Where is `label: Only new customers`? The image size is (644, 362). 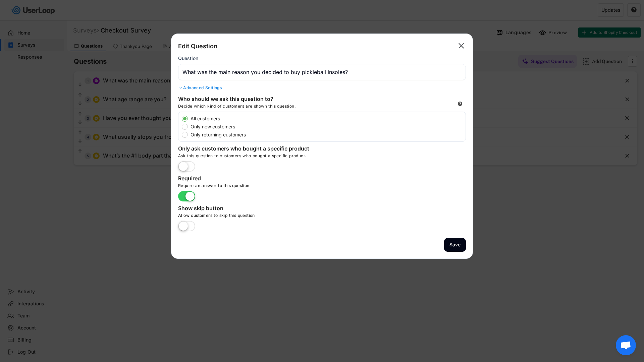
label: Only new customers is located at coordinates (327, 127).